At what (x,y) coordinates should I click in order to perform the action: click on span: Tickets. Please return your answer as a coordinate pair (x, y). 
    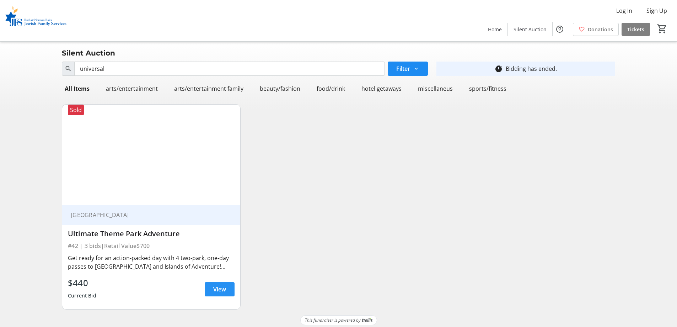
    Looking at the image, I should click on (636, 29).